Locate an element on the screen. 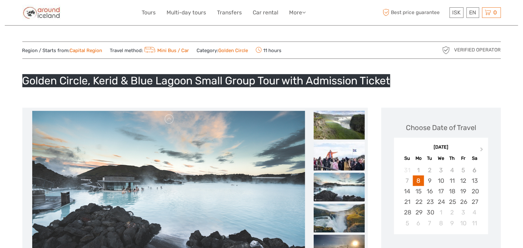 This screenshot has width=523, height=248. span: Category: is located at coordinates (222, 50).